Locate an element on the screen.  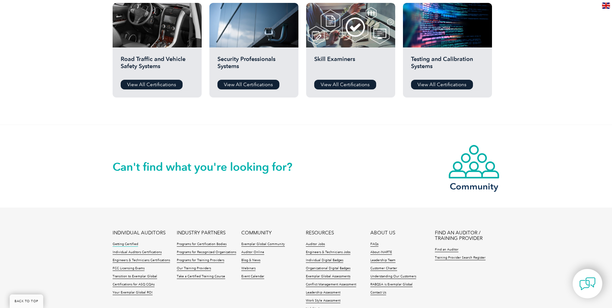
a: Conflict Management Assessment is located at coordinates (331, 285).